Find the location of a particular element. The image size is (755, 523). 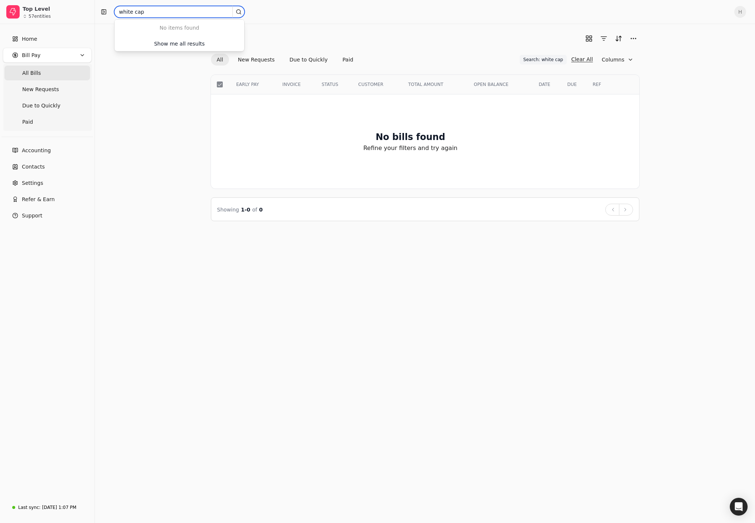

button: Bill Pay is located at coordinates (47, 55).